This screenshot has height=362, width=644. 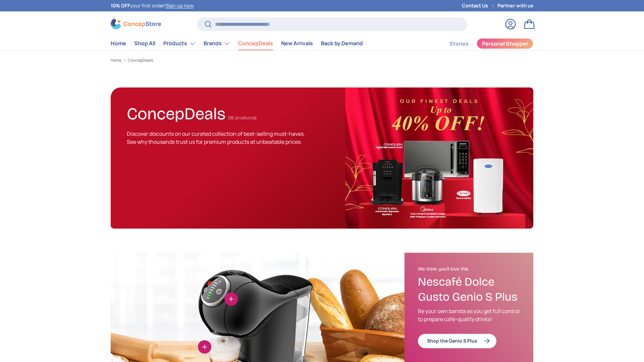 What do you see at coordinates (216, 138) in the screenshot?
I see `span: Discover discounts on our curated collection of best-selling must-haves. See why thousands trust ...` at bounding box center [216, 138].